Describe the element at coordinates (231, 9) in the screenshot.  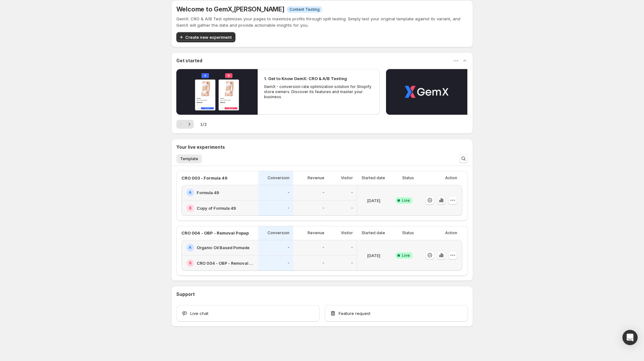
I see `h5: Welcome to GemX` at that location.